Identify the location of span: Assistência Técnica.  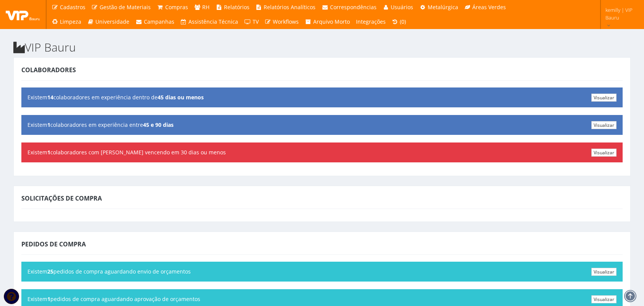
(213, 21).